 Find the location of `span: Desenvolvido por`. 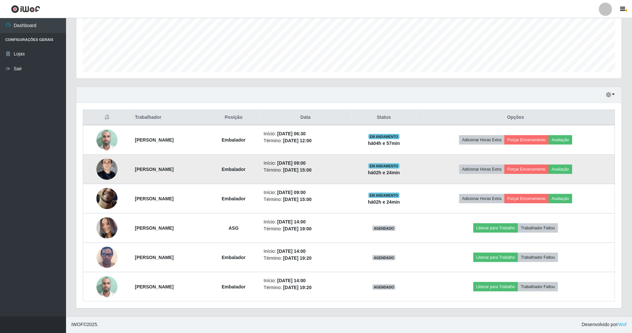

span: Desenvolvido por is located at coordinates (604, 325).